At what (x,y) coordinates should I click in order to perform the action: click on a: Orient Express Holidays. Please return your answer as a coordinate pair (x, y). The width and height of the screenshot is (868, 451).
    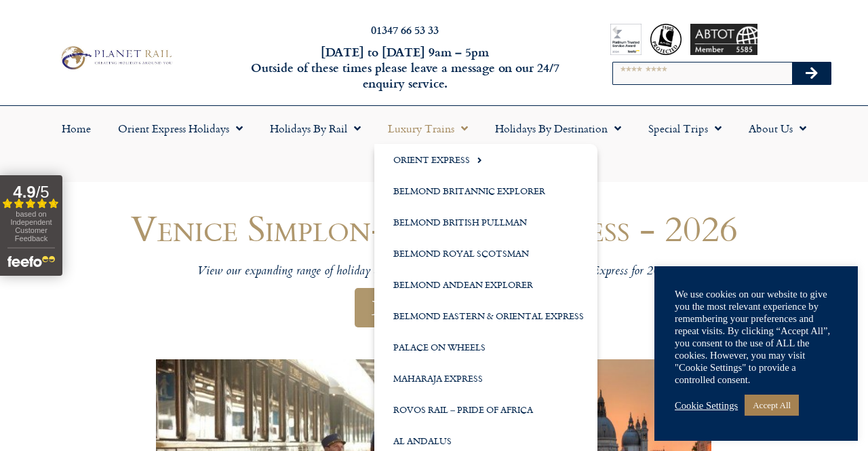
    Looking at the image, I should click on (181, 128).